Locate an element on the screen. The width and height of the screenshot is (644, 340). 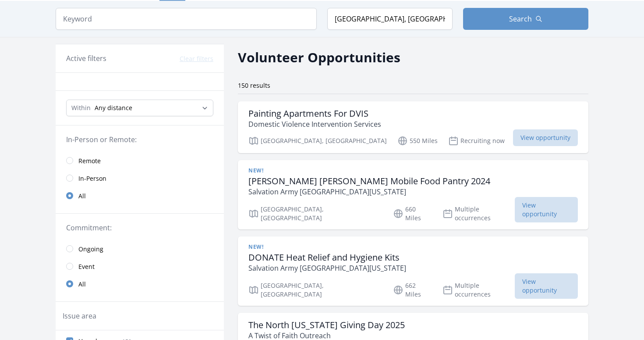
legend: Commitment: is located at coordinates (140, 228).